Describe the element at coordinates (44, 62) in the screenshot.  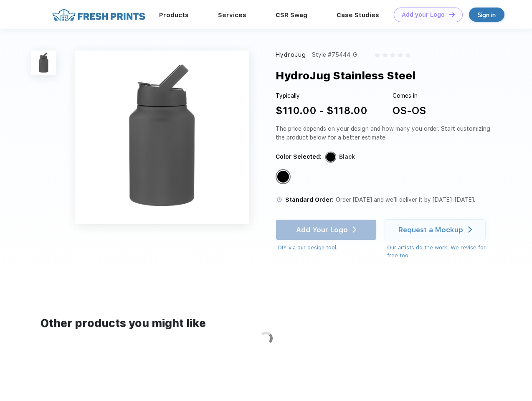
I see `img: func=resize&h=100` at that location.